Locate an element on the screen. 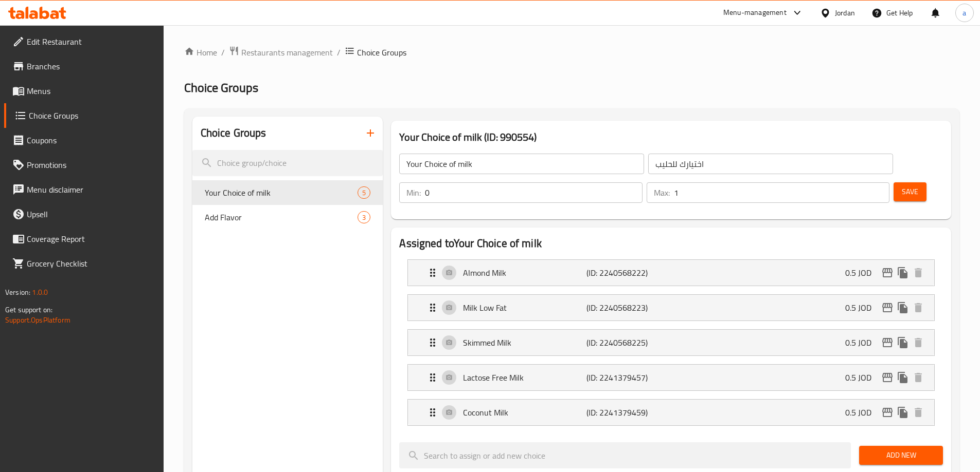 This screenshot has height=472, width=980. span: Upsell is located at coordinates (91, 214).